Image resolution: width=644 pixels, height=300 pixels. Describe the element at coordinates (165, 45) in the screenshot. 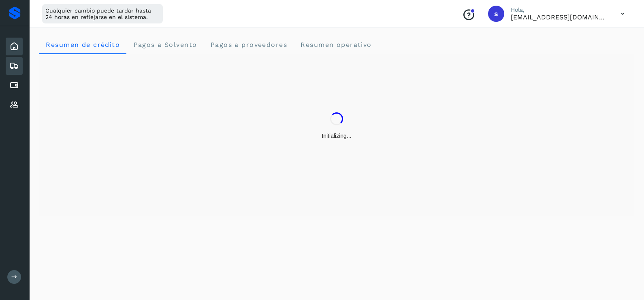

I see `span: Pagos a Solvento` at that location.